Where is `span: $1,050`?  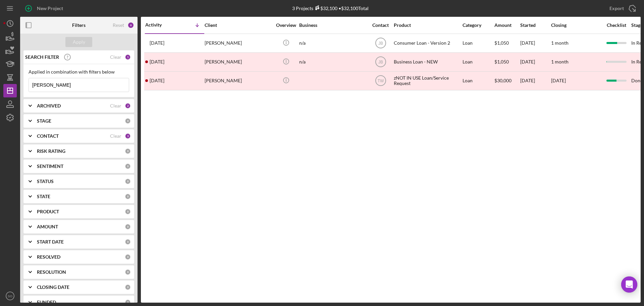
span: $1,050 is located at coordinates (501, 42).